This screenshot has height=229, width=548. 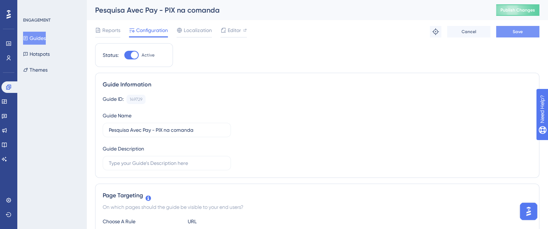 What do you see at coordinates (517, 32) in the screenshot?
I see `span: Save` at bounding box center [517, 32].